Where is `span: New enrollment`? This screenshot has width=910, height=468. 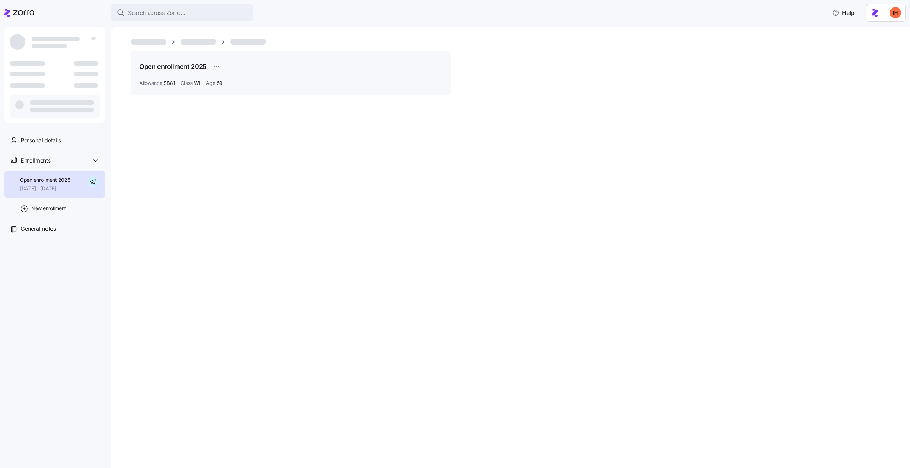
span: New enrollment is located at coordinates (49, 209).